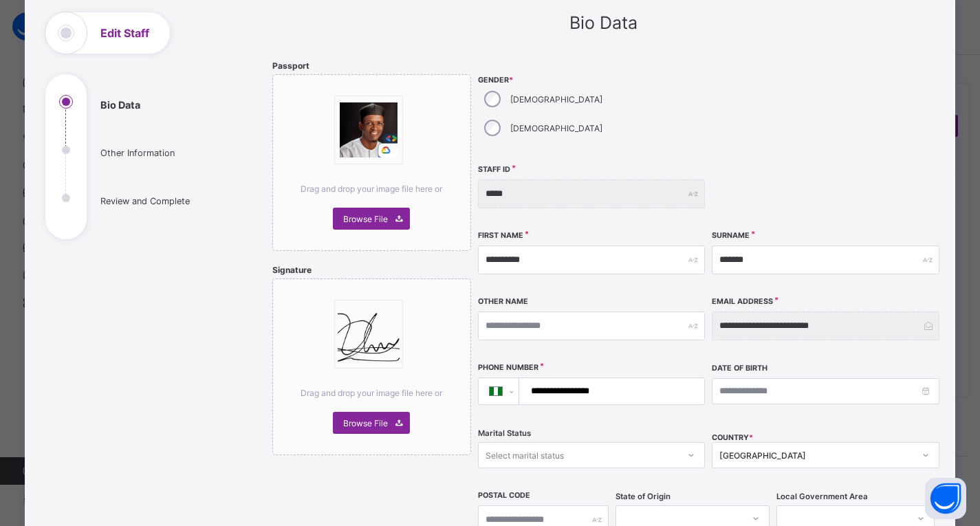 This screenshot has height=526, width=980. I want to click on label: Postal Code, so click(504, 495).